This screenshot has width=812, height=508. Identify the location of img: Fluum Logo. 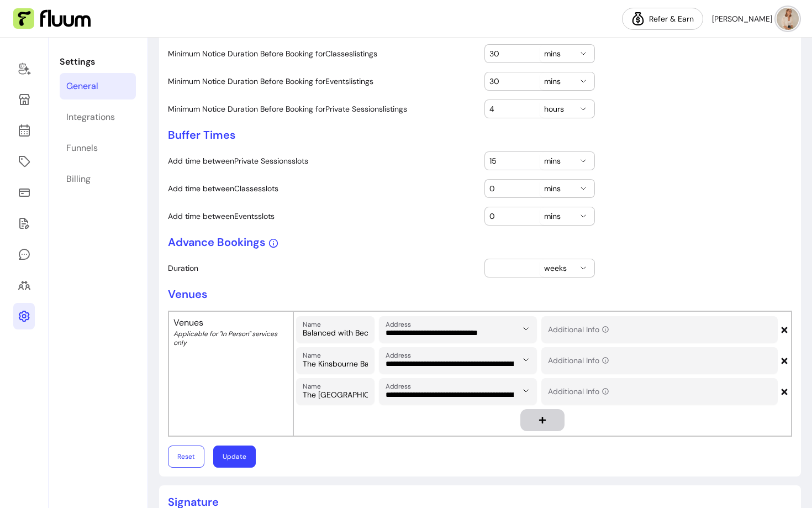
(52, 19).